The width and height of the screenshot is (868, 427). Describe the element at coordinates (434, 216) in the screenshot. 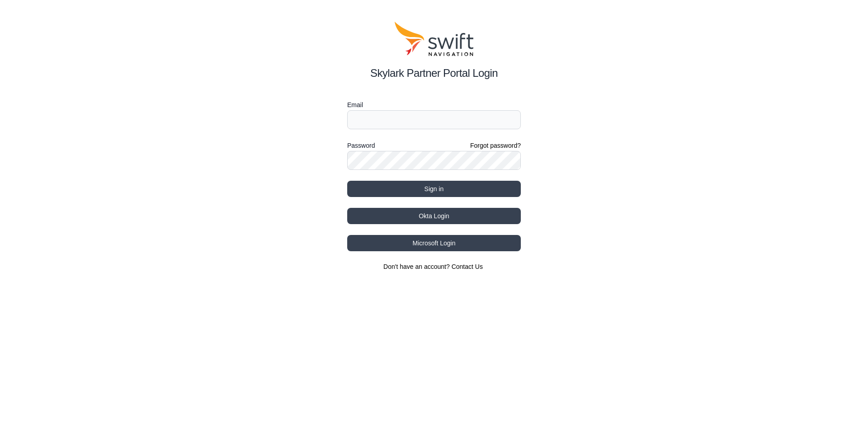

I see `button: Okta Login` at that location.